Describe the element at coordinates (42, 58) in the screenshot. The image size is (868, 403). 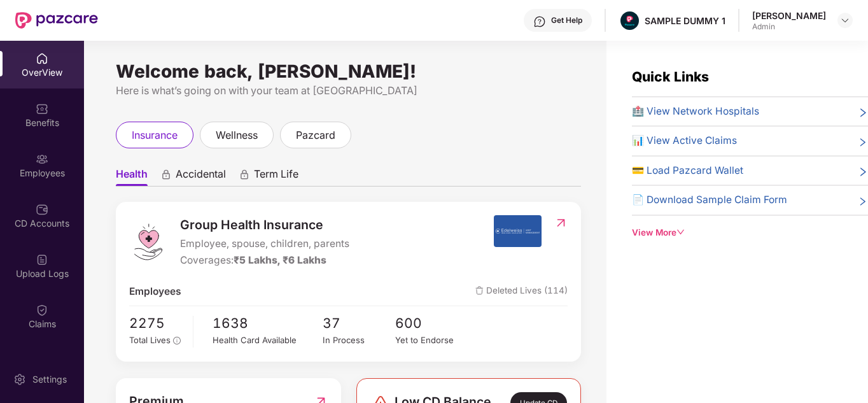
I see `img: svg+xml;base64,PHN2ZyBpZD0iSG9tZSIgeG1sbnM9Imh0dHA6Ly93d3cudzMub3JnLzIwMDAvc3ZnIiB3aWR0aD0iMjAiIG...` at that location.